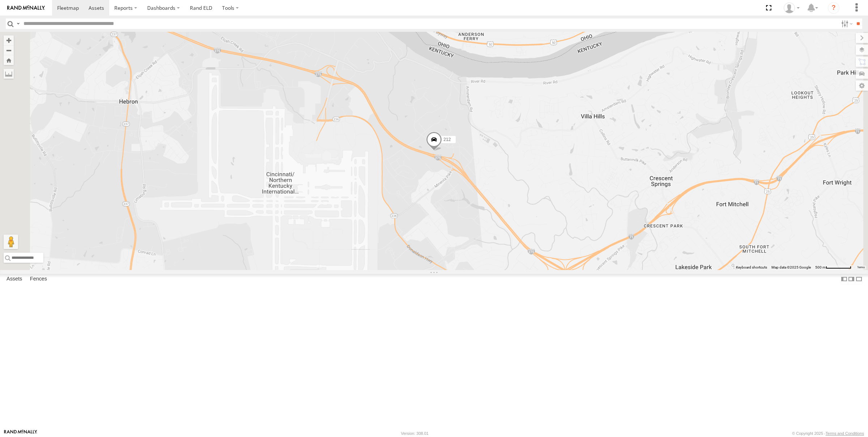  I want to click on label: Dock Summary Table to the Left, so click(844, 279).